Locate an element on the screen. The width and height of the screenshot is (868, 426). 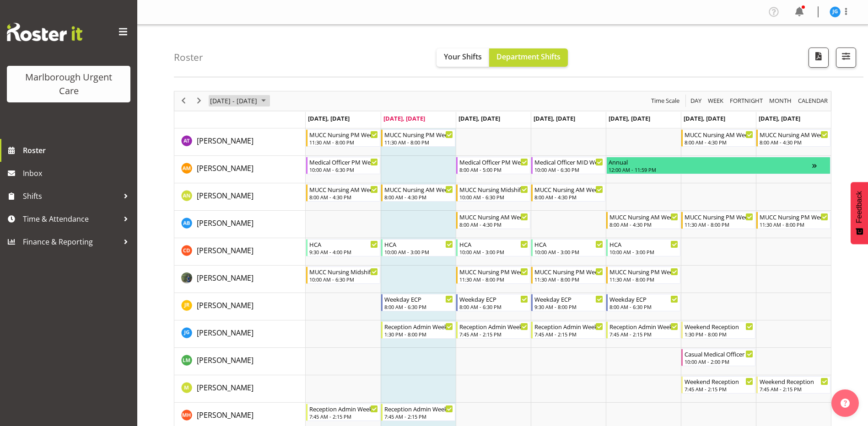
div: next period is located at coordinates (199, 101).